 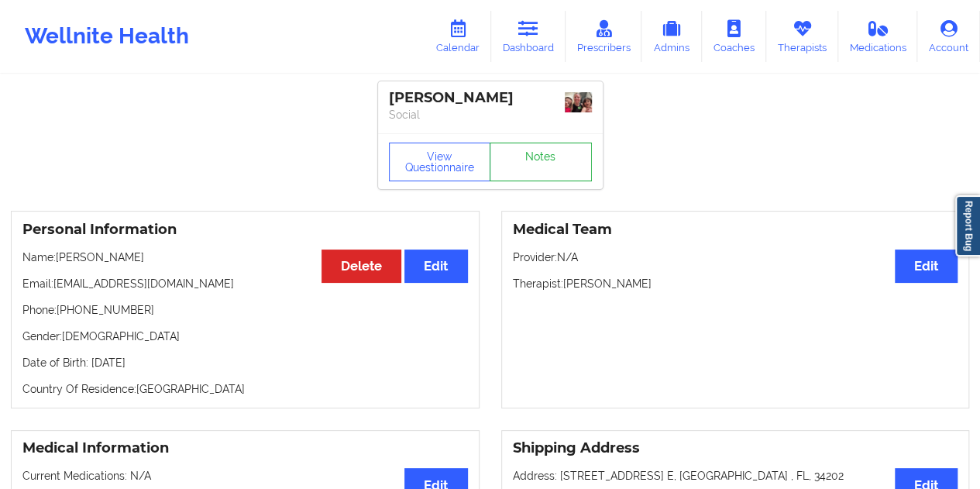 I want to click on button: Delete, so click(x=362, y=266).